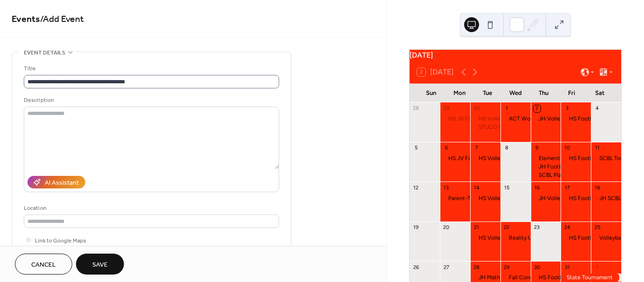 The image size is (644, 282). Describe the element at coordinates (485, 159) in the screenshot. I see `div: HS Volleyball @ South Haven` at that location.